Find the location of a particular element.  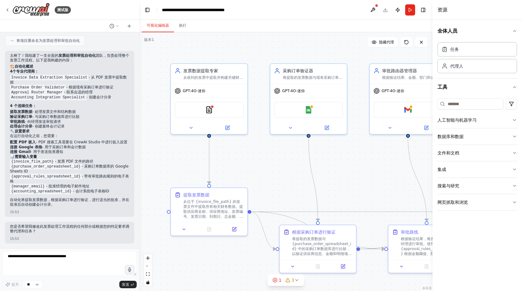

font: 将项目重命名为发票处理和审批自动化 is located at coordinates (48, 41).